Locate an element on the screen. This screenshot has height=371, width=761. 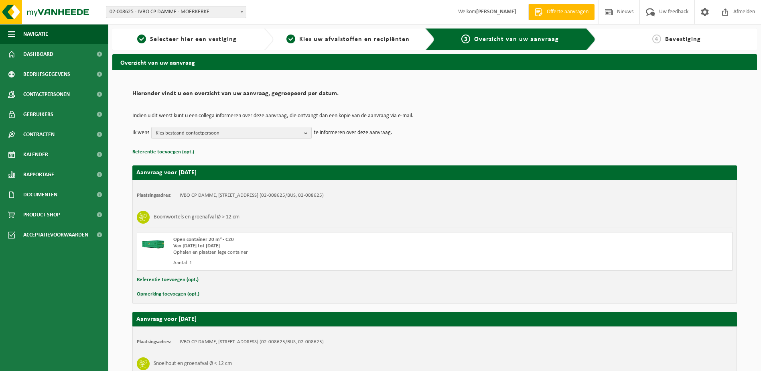
button: Kies bestaand contactpersoon is located at coordinates (231, 133).